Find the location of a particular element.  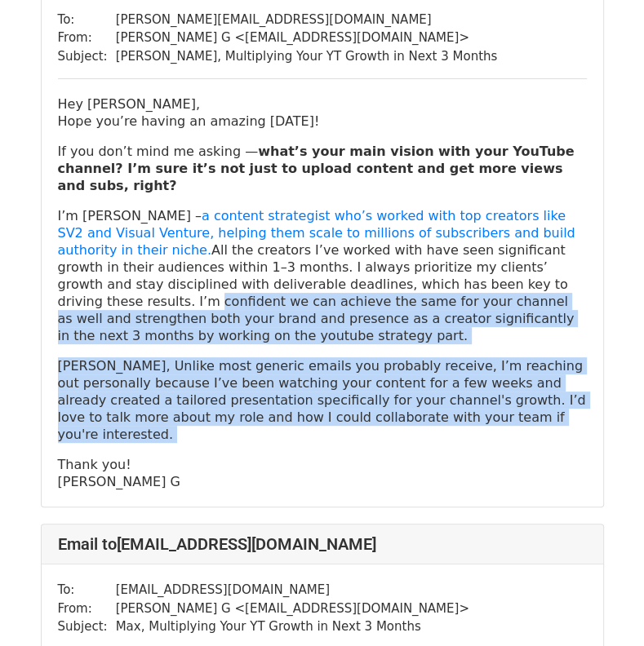

td: Max, Multiplying Your YT Growth in Next 3 Months is located at coordinates (293, 626).